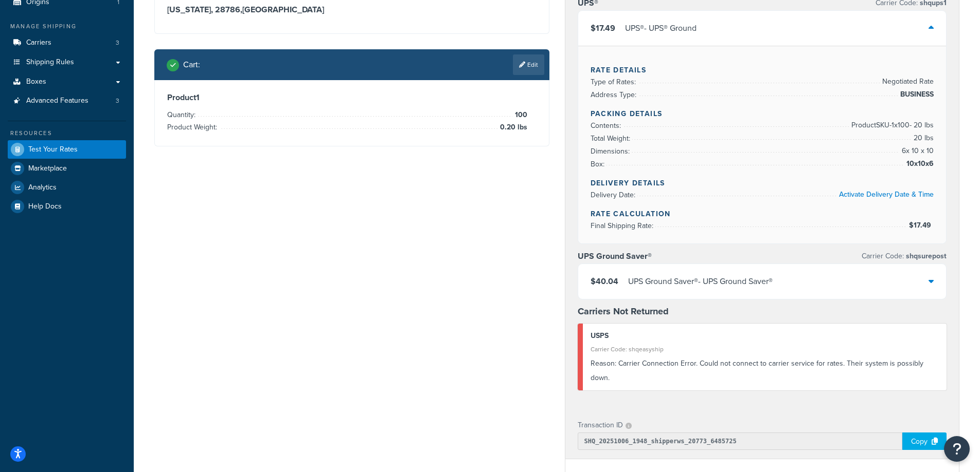 Image resolution: width=980 pixels, height=472 pixels. I want to click on a: Shipping Rules, so click(67, 62).